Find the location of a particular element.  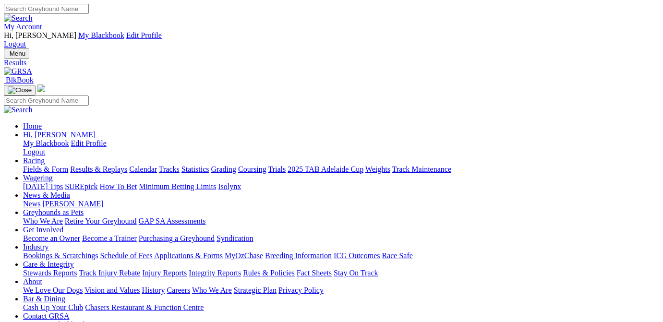

a: Careers is located at coordinates (178, 290).